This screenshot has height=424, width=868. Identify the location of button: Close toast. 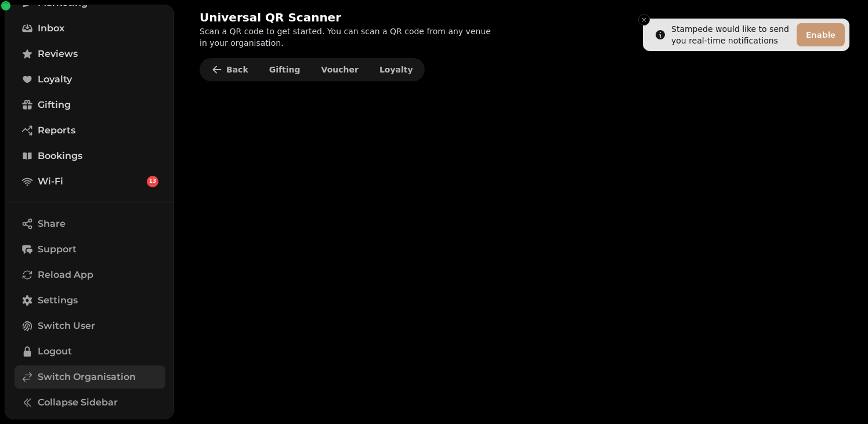
(644, 20).